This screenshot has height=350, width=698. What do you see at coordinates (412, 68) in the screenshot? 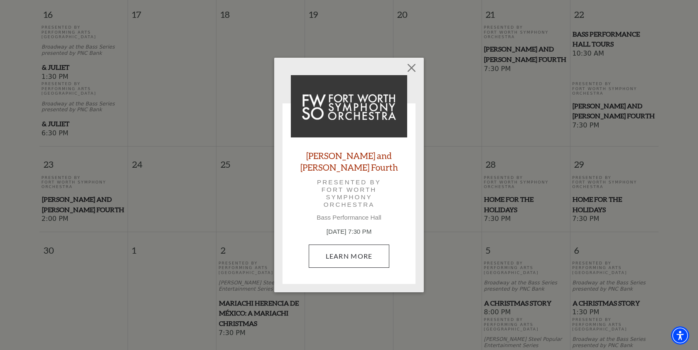
I see `button: Close` at bounding box center [412, 68].